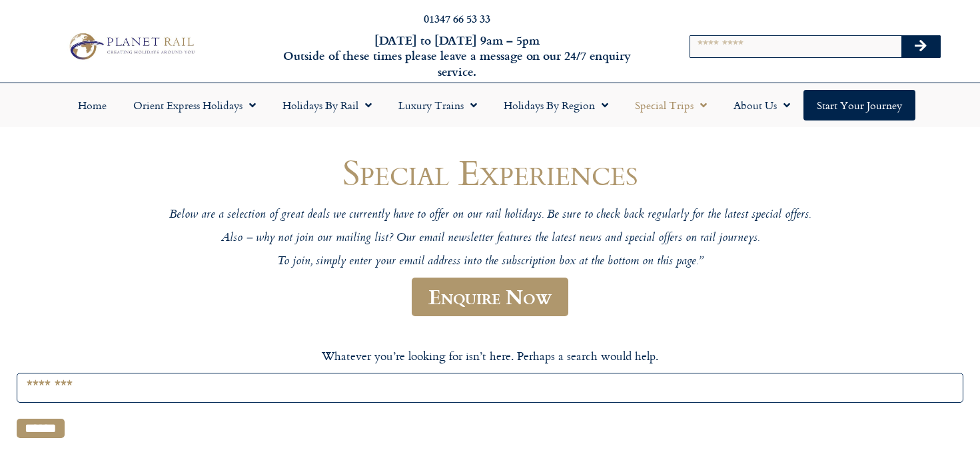 This screenshot has height=458, width=980. What do you see at coordinates (457, 18) in the screenshot?
I see `a: 01347 66 53 33` at bounding box center [457, 18].